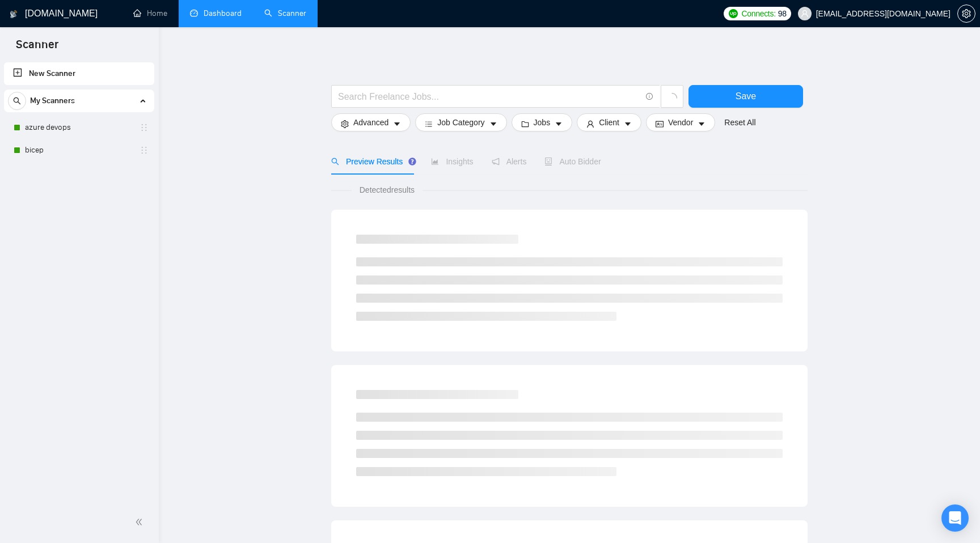  Describe the element at coordinates (452, 162) in the screenshot. I see `span: Insights` at that location.